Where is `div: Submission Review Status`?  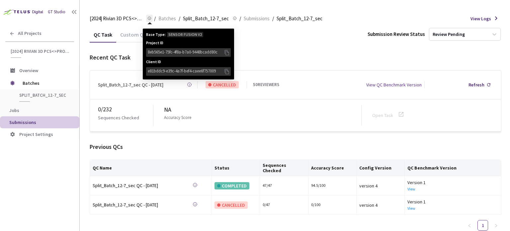
div: Submission Review Status is located at coordinates (396, 34).